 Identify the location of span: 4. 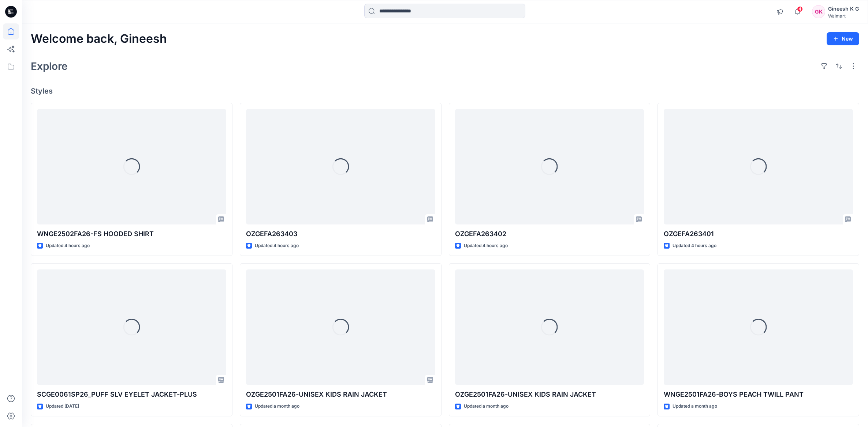
(800, 9).